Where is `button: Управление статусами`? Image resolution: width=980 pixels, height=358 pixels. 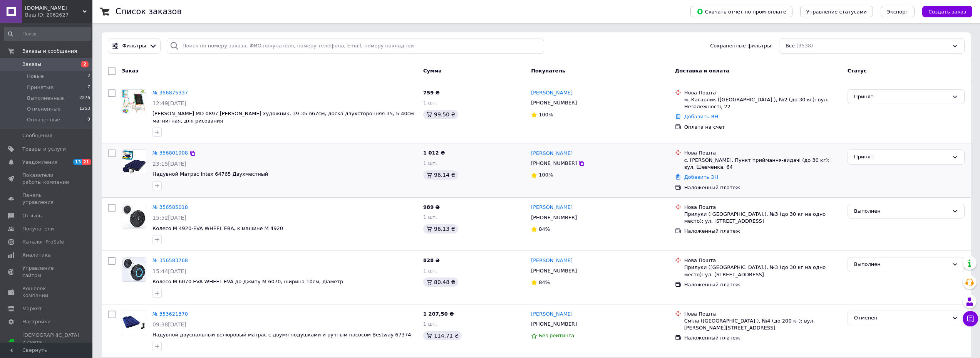
button: Управление статусами is located at coordinates (837, 11).